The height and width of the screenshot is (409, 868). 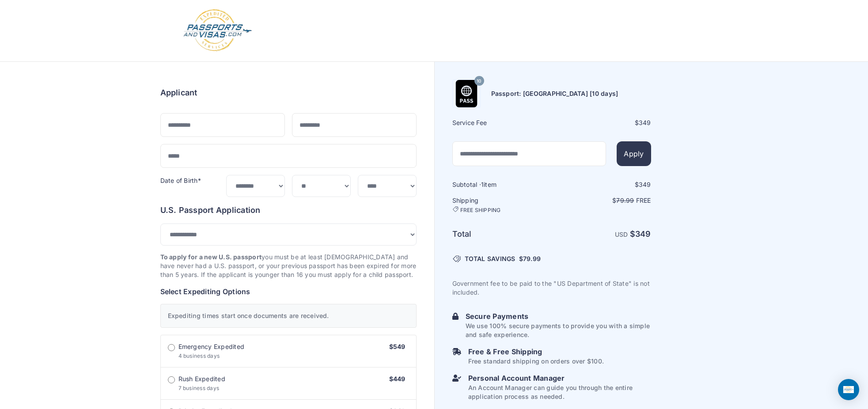 I want to click on span: Rush Expedited, so click(x=202, y=379).